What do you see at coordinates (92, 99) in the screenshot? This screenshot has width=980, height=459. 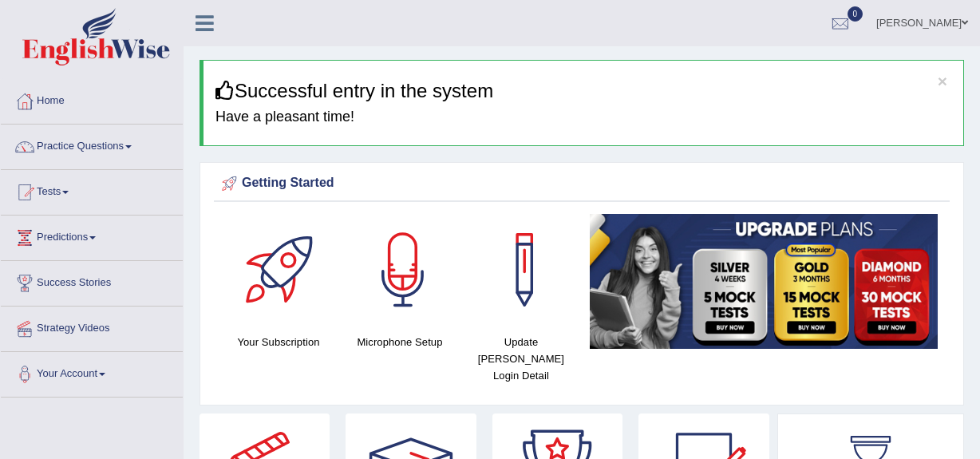 I see `a: Home` at bounding box center [92, 99].